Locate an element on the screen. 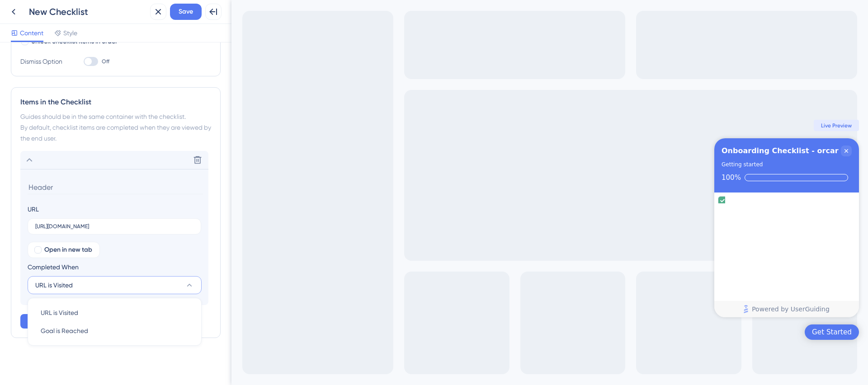 This screenshot has width=868, height=385. div: Checklist progress: 100% is located at coordinates (555, 178).